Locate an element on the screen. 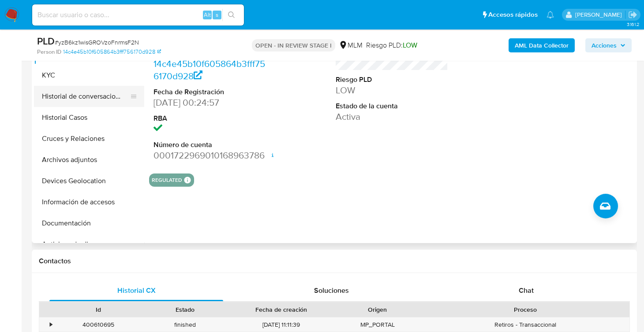 This screenshot has width=644, height=332. dt: Número de cuenta is located at coordinates (210, 145).